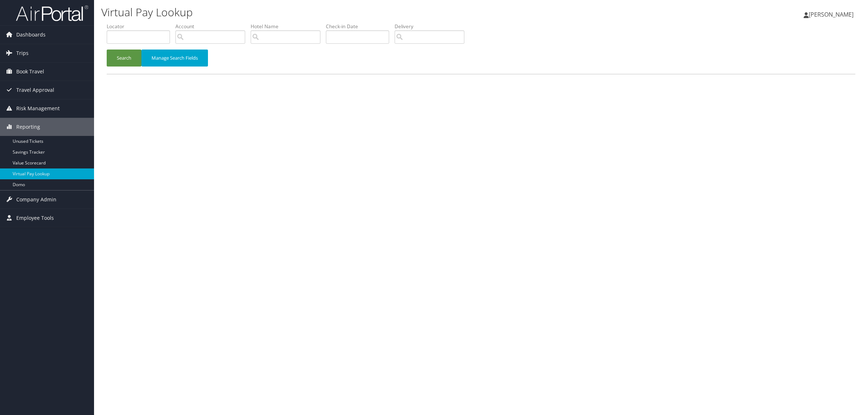  What do you see at coordinates (355, 12) in the screenshot?
I see `h1: Virtual Pay Lookup` at bounding box center [355, 12].